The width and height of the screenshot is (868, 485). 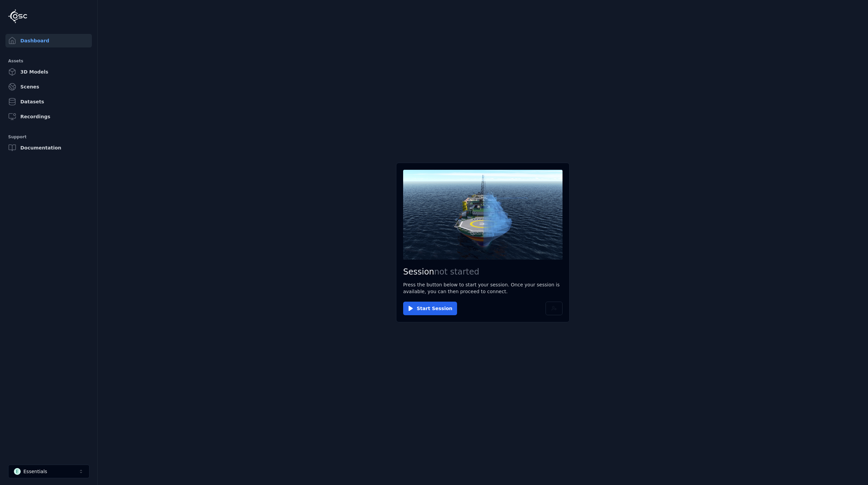 I want to click on a: Recordings, so click(x=48, y=116).